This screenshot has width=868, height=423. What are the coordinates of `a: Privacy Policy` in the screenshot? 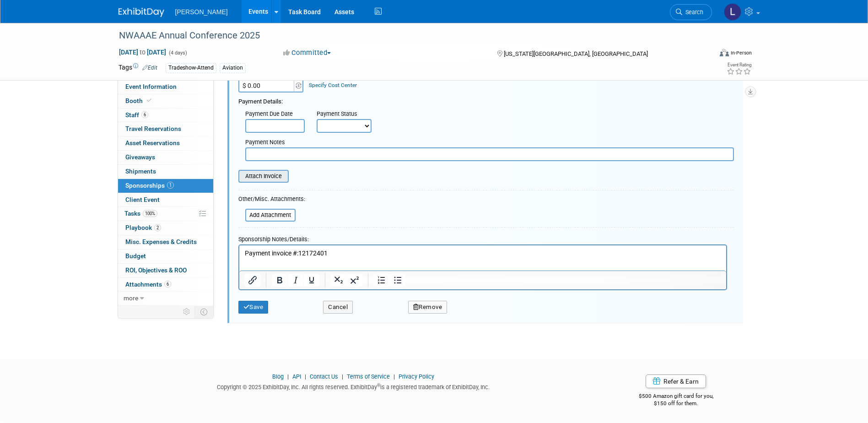 It's located at (416, 376).